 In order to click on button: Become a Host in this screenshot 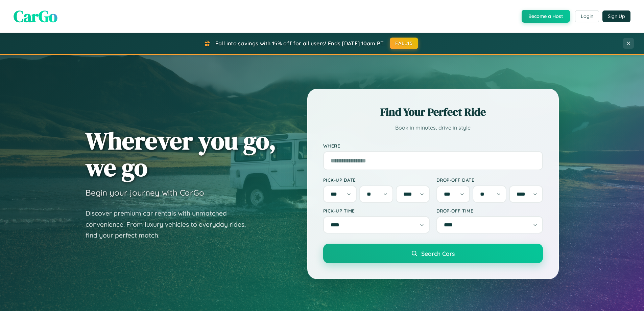, I will do `click(546, 16)`.